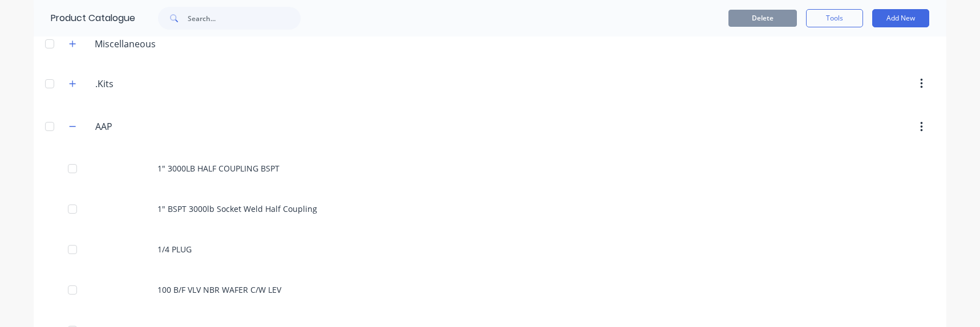 The width and height of the screenshot is (980, 327). Describe the element at coordinates (834, 18) in the screenshot. I see `button: Tools` at that location.